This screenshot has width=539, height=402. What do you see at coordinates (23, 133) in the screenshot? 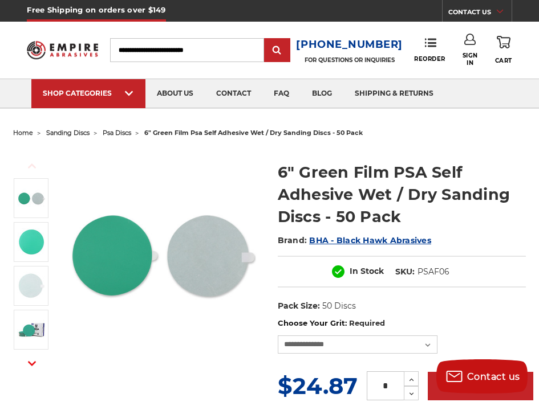
I see `a: home` at bounding box center [23, 133].